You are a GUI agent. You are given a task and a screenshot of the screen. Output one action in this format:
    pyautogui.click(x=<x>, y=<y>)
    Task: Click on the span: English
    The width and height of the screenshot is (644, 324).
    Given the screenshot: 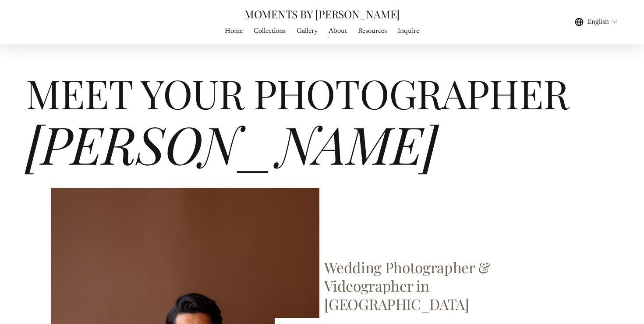 What is the action you would take?
    pyautogui.click(x=598, y=22)
    